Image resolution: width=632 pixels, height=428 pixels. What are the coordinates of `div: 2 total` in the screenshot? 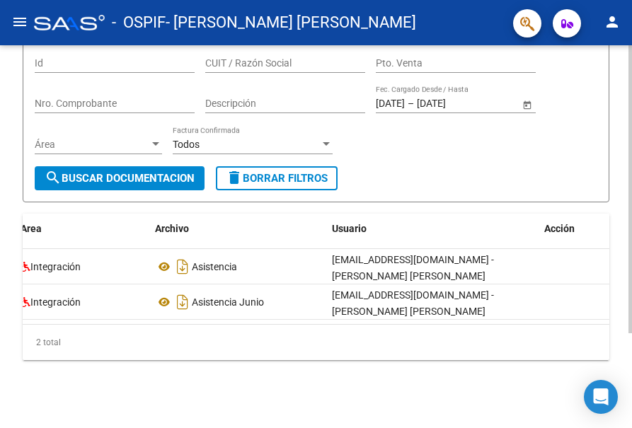 It's located at (316, 343).